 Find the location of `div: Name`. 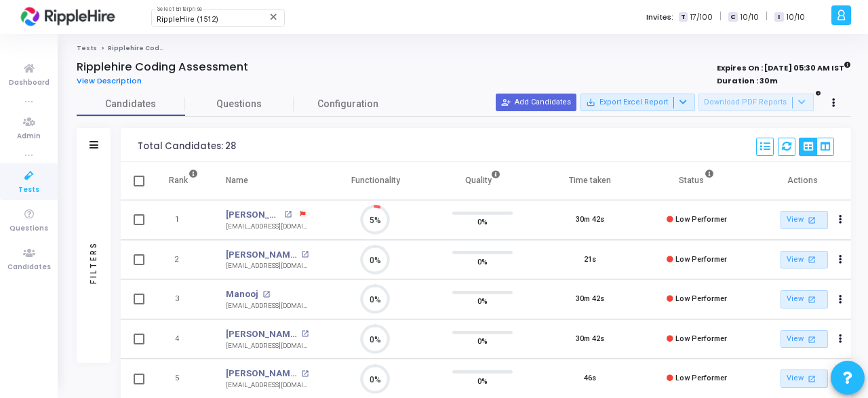

div: Name is located at coordinates (237, 180).